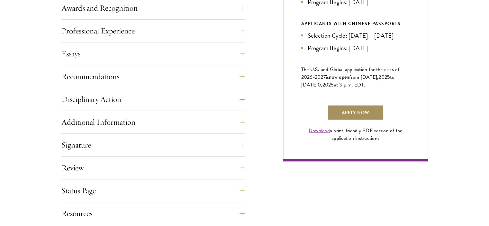 The height and width of the screenshot is (226, 489). What do you see at coordinates (153, 122) in the screenshot?
I see `button: Additional Information` at bounding box center [153, 122].